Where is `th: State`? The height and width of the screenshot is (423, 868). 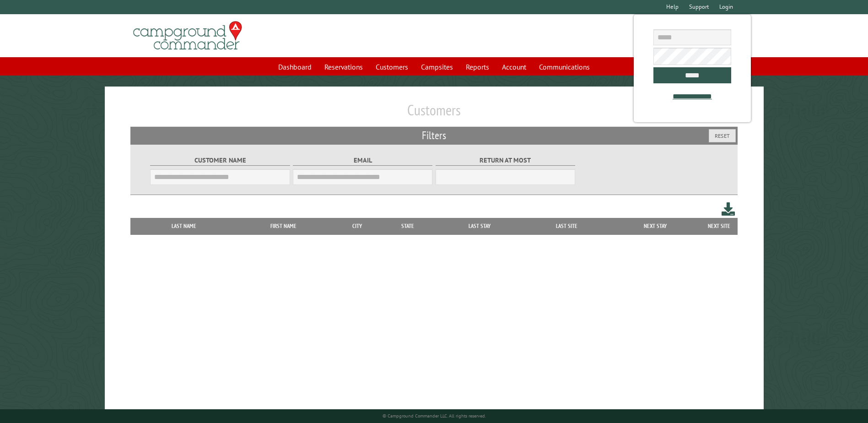
th: State is located at coordinates (408, 226).